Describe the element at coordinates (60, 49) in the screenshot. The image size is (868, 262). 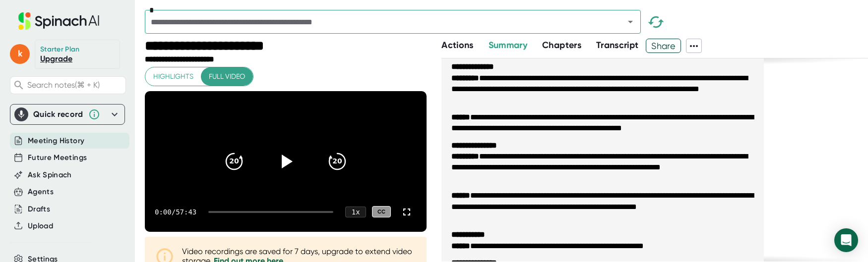
I see `div: Starter Plan` at that location.